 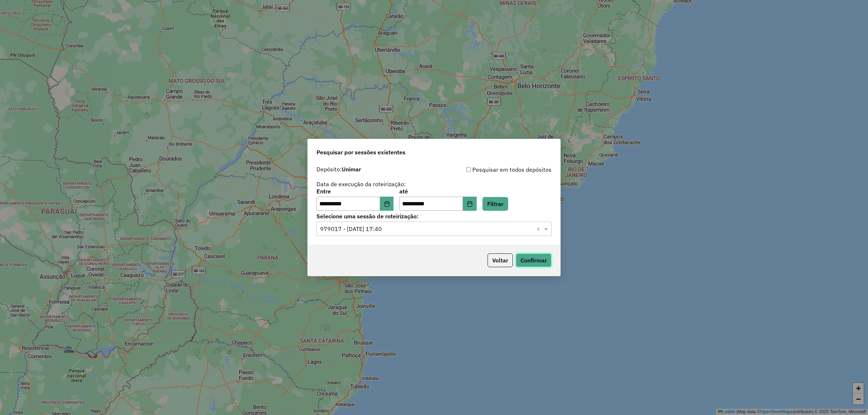 I want to click on div: Pesquisar em todos depósitos, so click(x=492, y=170).